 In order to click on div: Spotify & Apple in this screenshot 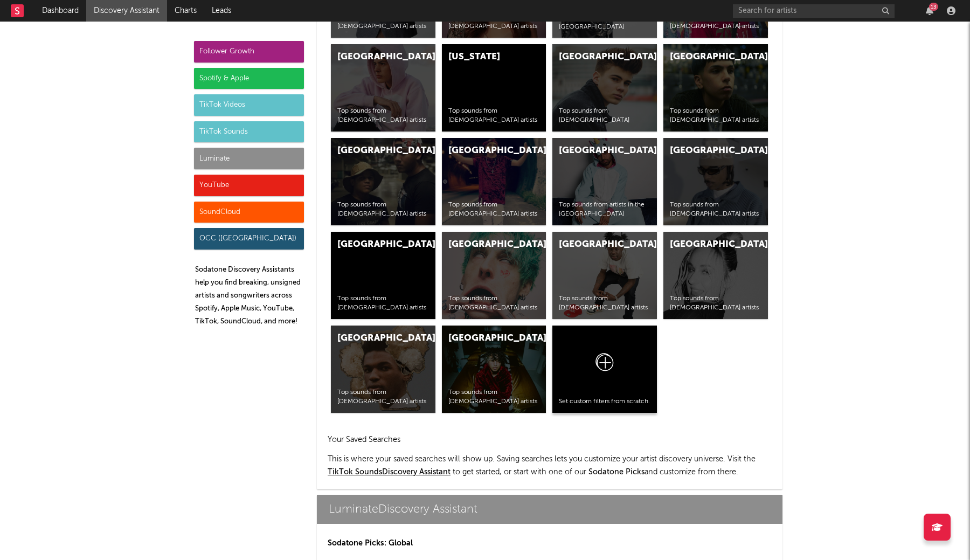, I will do `click(249, 78)`.